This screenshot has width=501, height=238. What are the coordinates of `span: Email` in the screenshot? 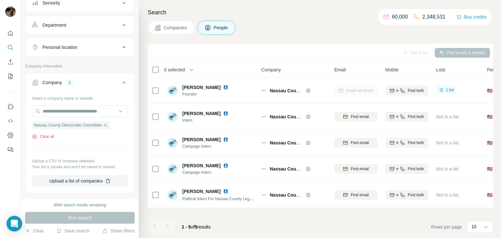 It's located at (340, 70).